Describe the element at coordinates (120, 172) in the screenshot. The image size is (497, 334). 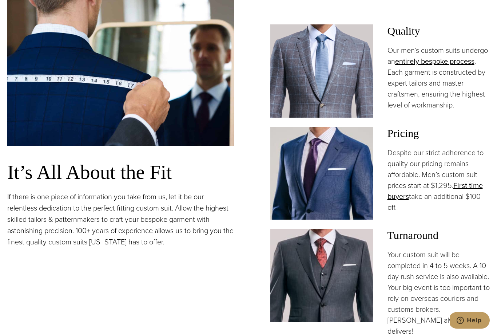
I see `h3: It’s All About the Fit` at that location.